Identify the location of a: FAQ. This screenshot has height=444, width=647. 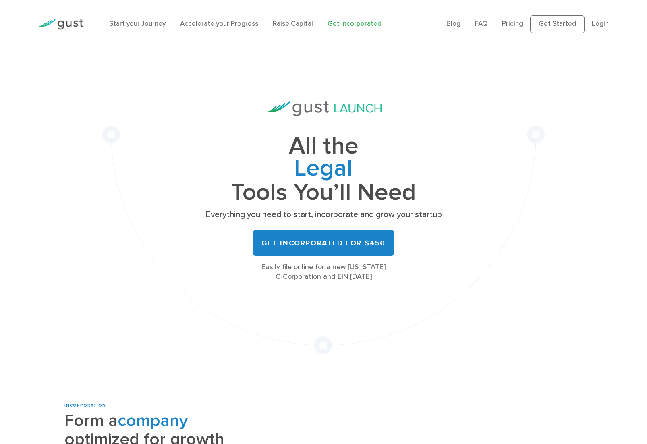
(481, 24).